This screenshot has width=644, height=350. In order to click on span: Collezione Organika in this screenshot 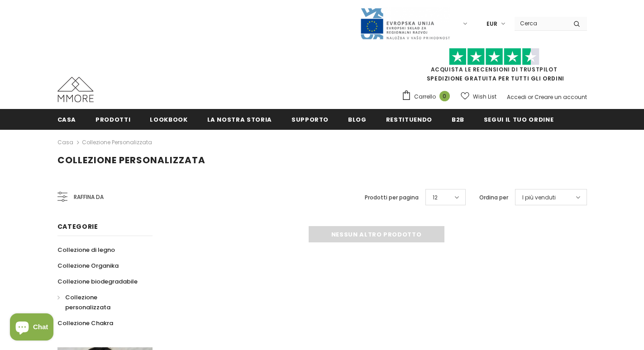, I will do `click(88, 266)`.